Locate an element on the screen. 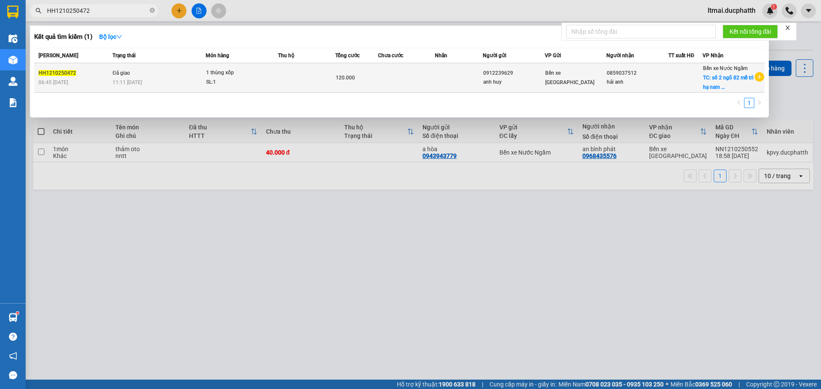  button: Bộ lọcdown is located at coordinates (111, 37).